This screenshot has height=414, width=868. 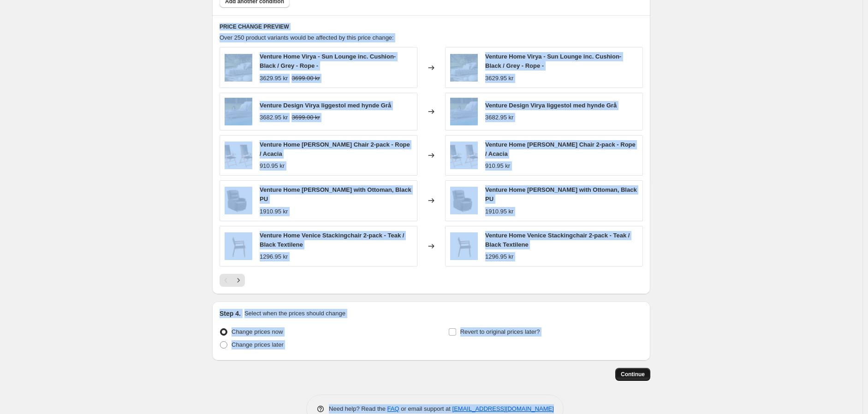 What do you see at coordinates (232, 280) in the screenshot?
I see `nav: Pagination` at bounding box center [232, 280].